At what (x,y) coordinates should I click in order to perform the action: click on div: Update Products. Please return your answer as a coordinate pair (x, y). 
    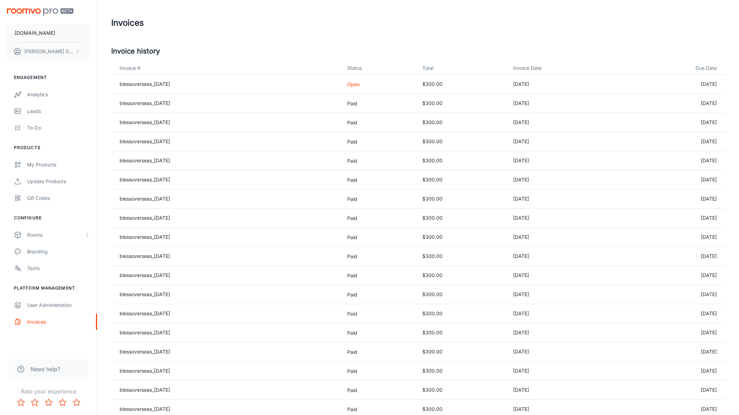
    Looking at the image, I should click on (58, 182).